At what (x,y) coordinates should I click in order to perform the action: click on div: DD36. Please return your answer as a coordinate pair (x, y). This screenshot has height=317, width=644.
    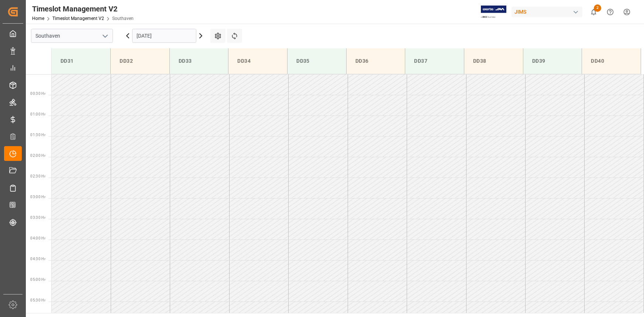
    Looking at the image, I should click on (376, 61).